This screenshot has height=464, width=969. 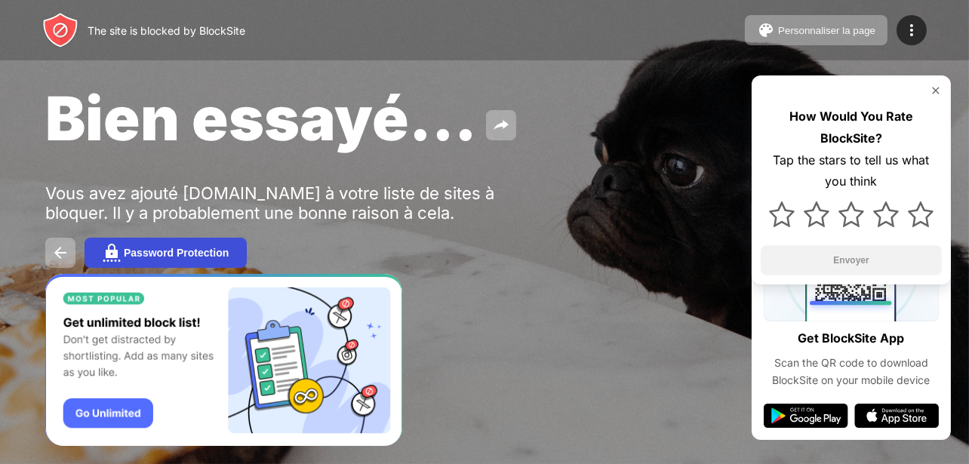 What do you see at coordinates (60, 30) in the screenshot?
I see `img: header-logo.svg` at bounding box center [60, 30].